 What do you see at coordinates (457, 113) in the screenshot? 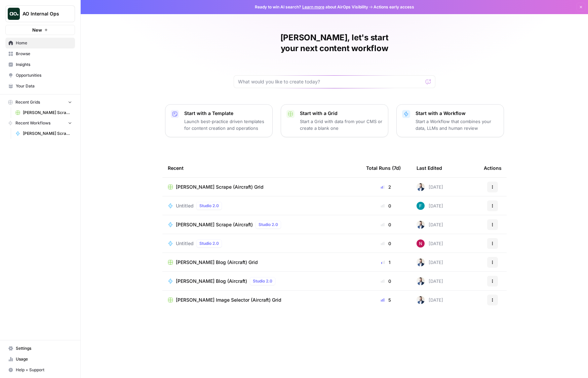
I see `p: Start with a Workflow` at bounding box center [457, 113].